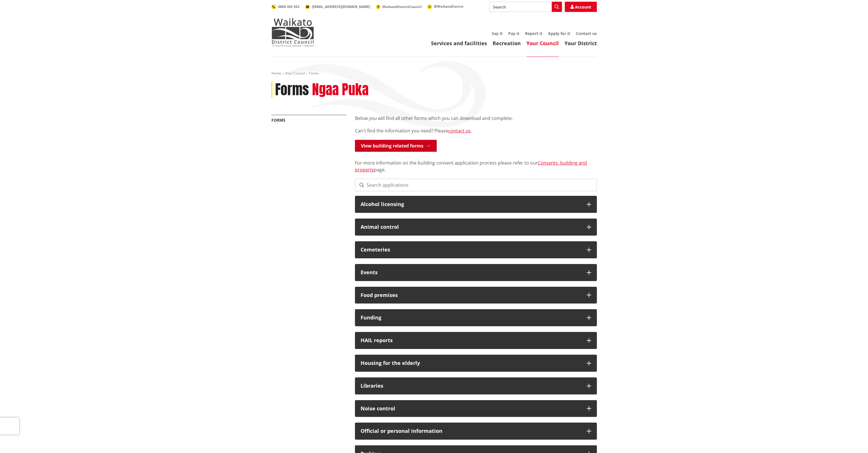 This screenshot has width=868, height=453. Describe the element at coordinates (559, 33) in the screenshot. I see `a: Apply for it` at that location.